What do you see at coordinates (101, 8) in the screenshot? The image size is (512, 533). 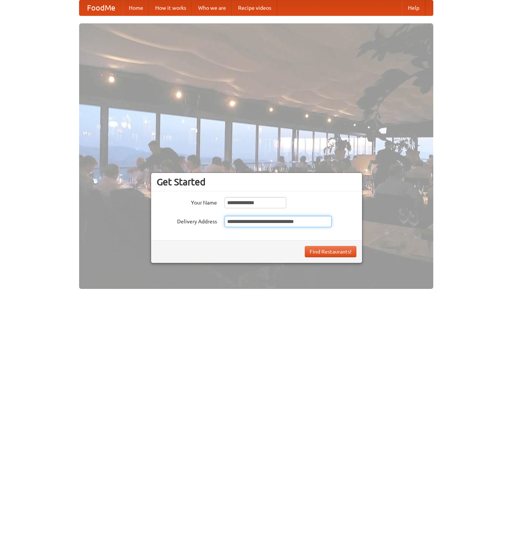 I see `a: FoodMe` at bounding box center [101, 8].